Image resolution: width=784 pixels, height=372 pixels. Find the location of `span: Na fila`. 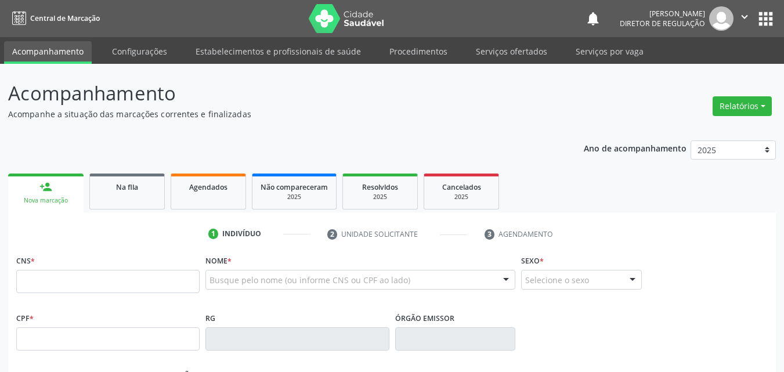

span: Na fila is located at coordinates (127, 187).